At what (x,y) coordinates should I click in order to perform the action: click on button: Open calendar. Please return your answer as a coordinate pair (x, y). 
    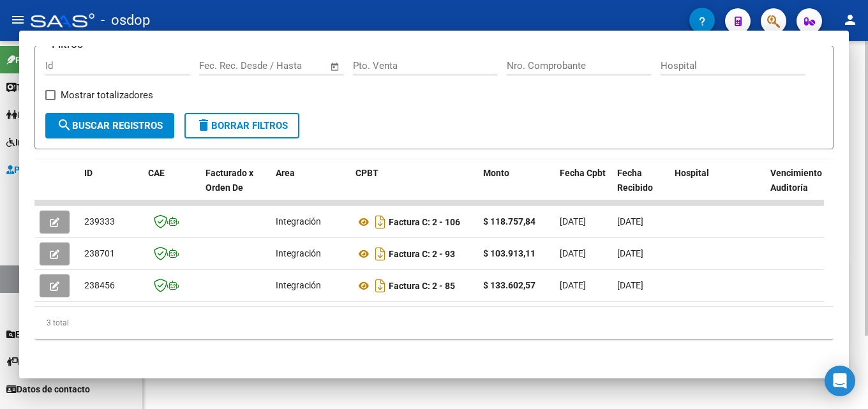
    Looking at the image, I should click on (335, 66).